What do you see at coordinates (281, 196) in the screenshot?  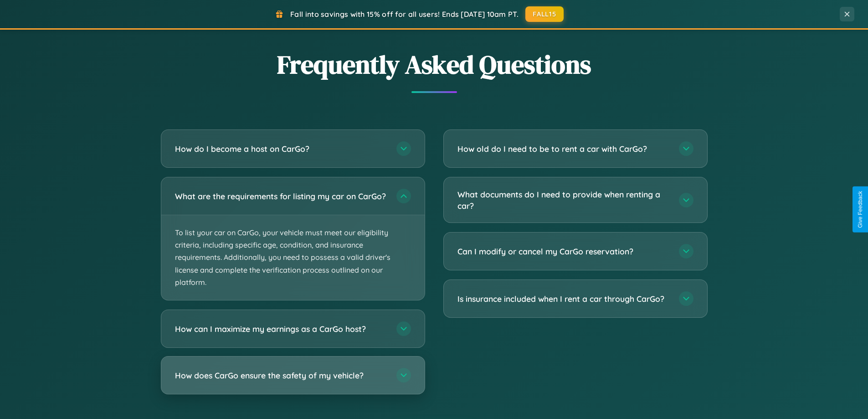 I see `h3: What are the requirements for listing my car on CarGo?` at bounding box center [281, 196].